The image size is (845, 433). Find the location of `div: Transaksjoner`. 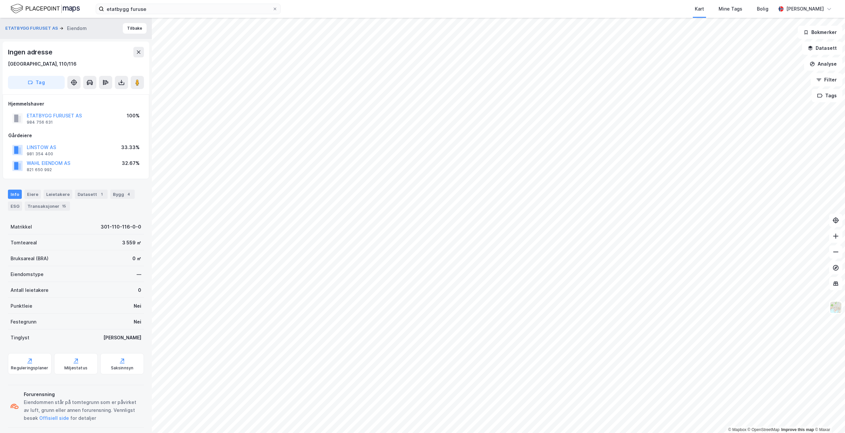

div: Transaksjoner is located at coordinates (47, 206).